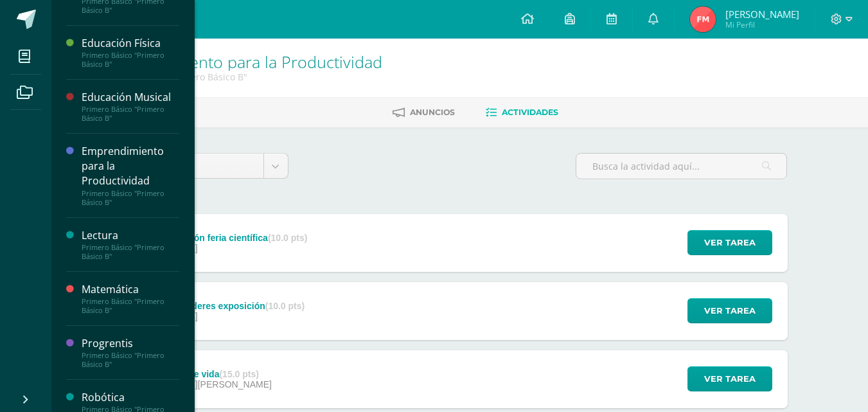 This screenshot has height=412, width=868. I want to click on span: Mi Perfil, so click(762, 25).